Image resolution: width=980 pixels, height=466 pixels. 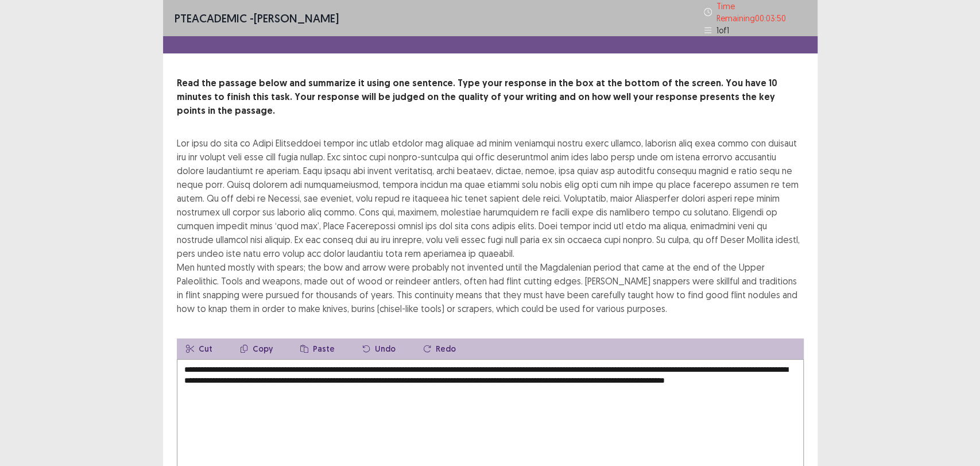 What do you see at coordinates (211, 18) in the screenshot?
I see `span: PTE academic` at bounding box center [211, 18].